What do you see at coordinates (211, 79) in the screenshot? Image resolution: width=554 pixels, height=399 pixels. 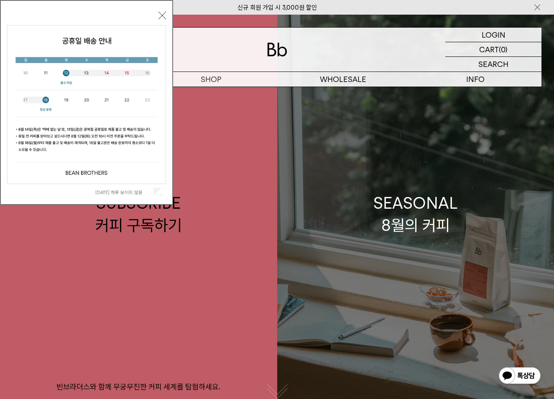 I see `a: SHOP` at bounding box center [211, 79].